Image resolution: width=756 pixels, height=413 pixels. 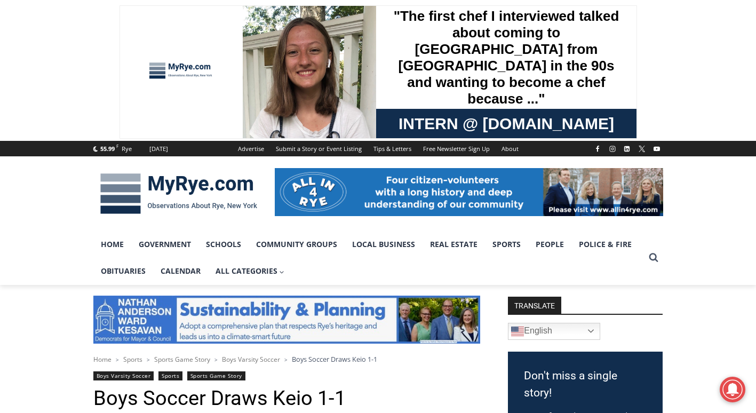 I want to click on a: Tips & Letters, so click(x=392, y=148).